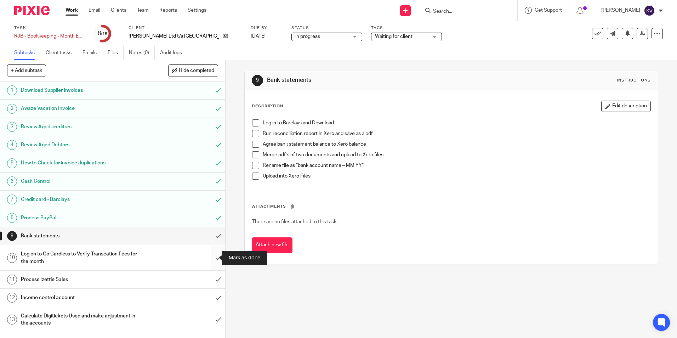 Image resolution: width=677 pixels, height=338 pixels. What do you see at coordinates (82, 298) in the screenshot?
I see `h1: Income control account` at bounding box center [82, 298].